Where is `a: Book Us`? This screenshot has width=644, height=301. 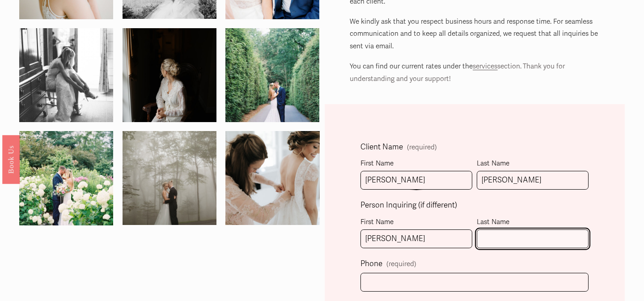 a: Book Us is located at coordinates (11, 159).